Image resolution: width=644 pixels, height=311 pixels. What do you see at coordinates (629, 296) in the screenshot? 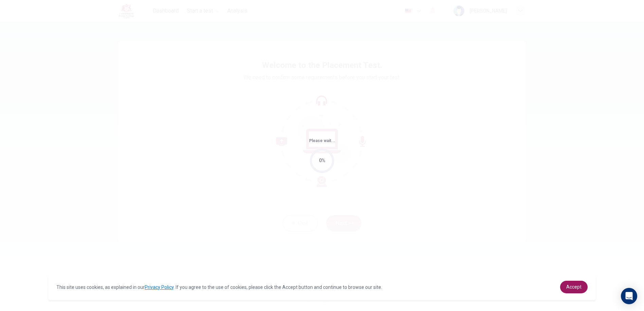
I see `div: Open Intercom Messenger` at bounding box center [629, 296].